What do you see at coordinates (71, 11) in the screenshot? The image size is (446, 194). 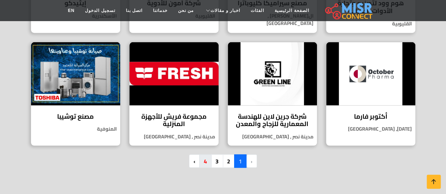 I see `a: EN` at bounding box center [71, 11].